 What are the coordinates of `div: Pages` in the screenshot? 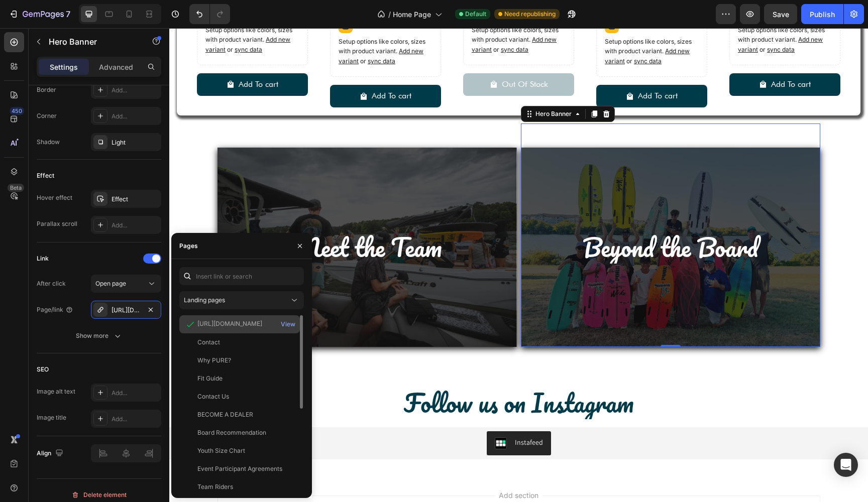 It's located at (189, 246).